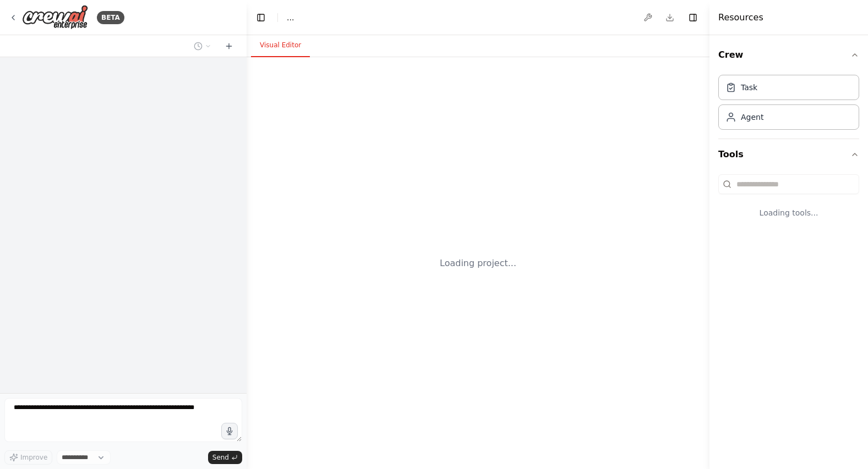 The width and height of the screenshot is (868, 469). What do you see at coordinates (225, 458) in the screenshot?
I see `button: Send` at bounding box center [225, 458].